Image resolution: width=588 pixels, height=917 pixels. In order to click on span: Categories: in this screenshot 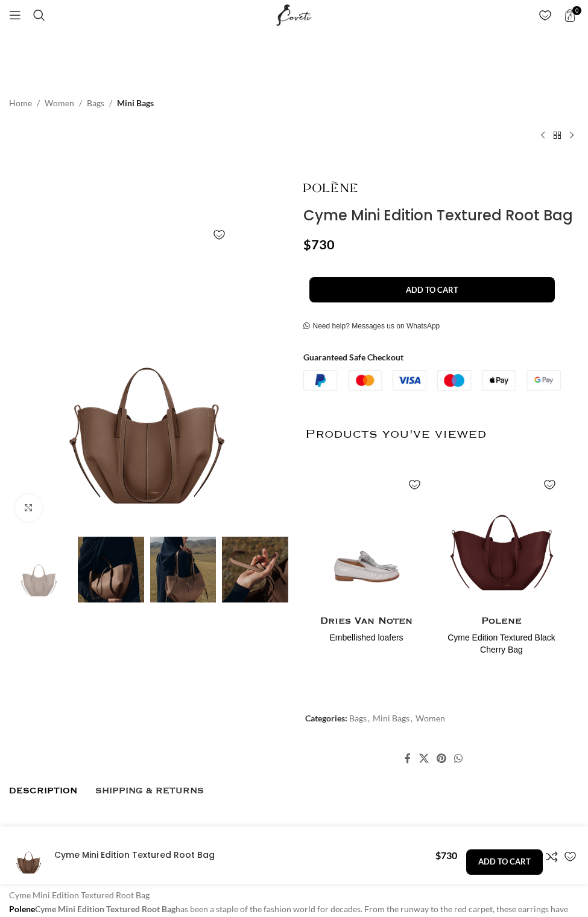, I will do `click(327, 717)`.